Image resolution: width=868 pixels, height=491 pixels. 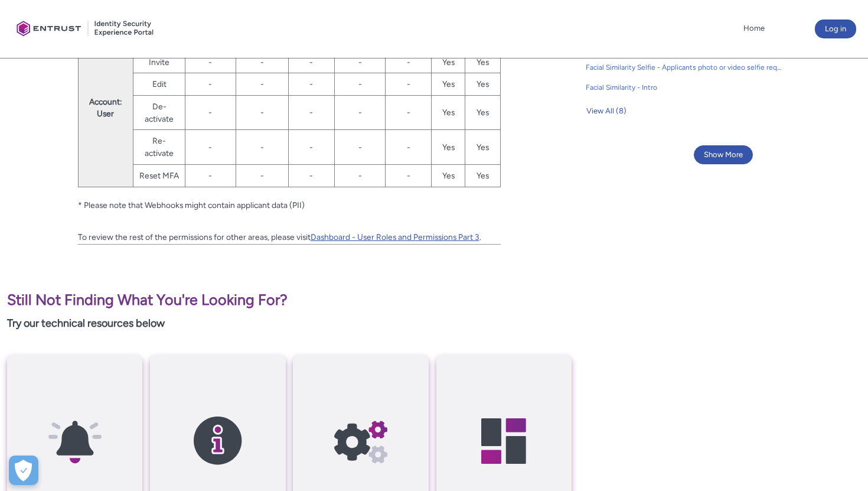 I want to click on strong: Account: User, so click(x=105, y=108).